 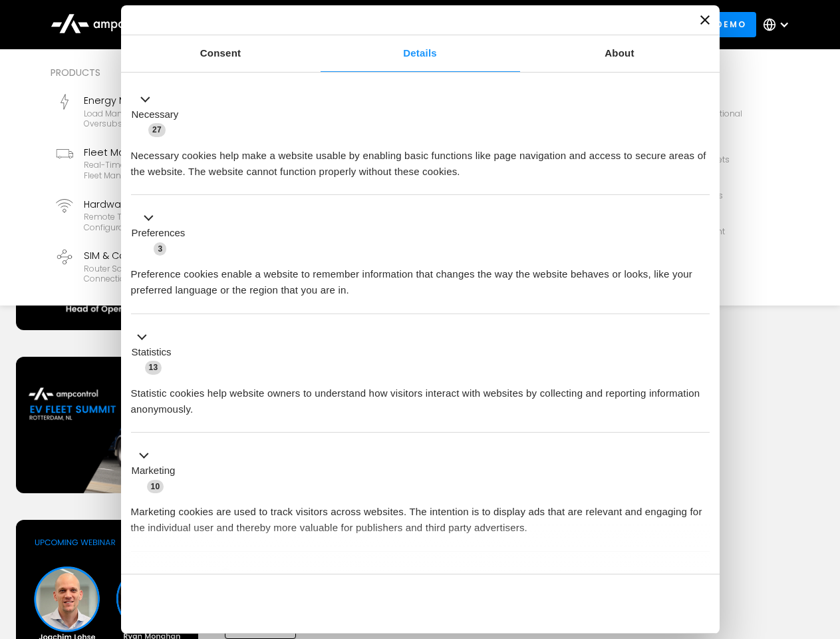 What do you see at coordinates (171, 153) in the screenshot?
I see `div: Fleet Management` at bounding box center [171, 153].